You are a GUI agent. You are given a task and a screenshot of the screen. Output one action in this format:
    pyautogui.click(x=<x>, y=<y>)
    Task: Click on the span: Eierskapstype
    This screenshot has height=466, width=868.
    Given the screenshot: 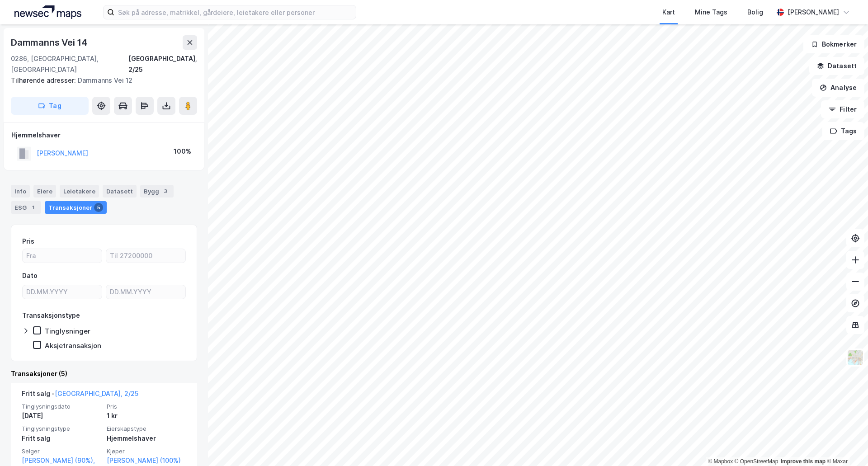 What is the action you would take?
    pyautogui.click(x=147, y=428)
    